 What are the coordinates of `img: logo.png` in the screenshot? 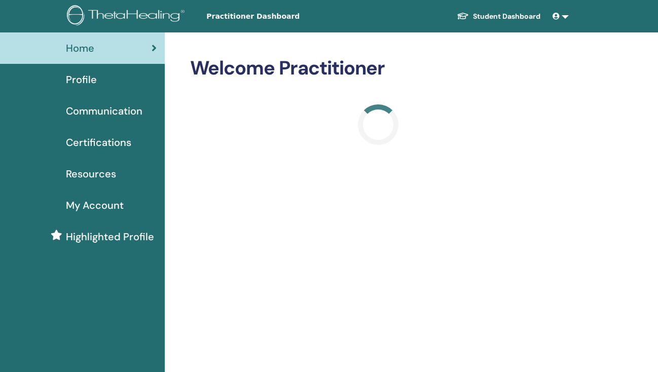 It's located at (127, 16).